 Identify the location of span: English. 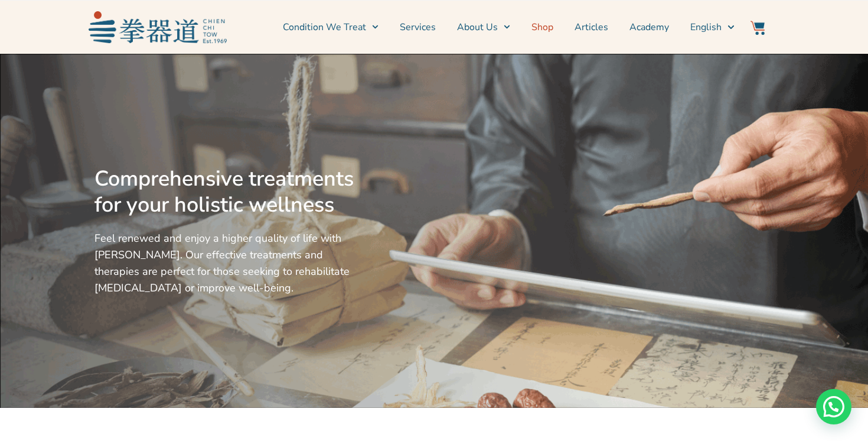
(706, 27).